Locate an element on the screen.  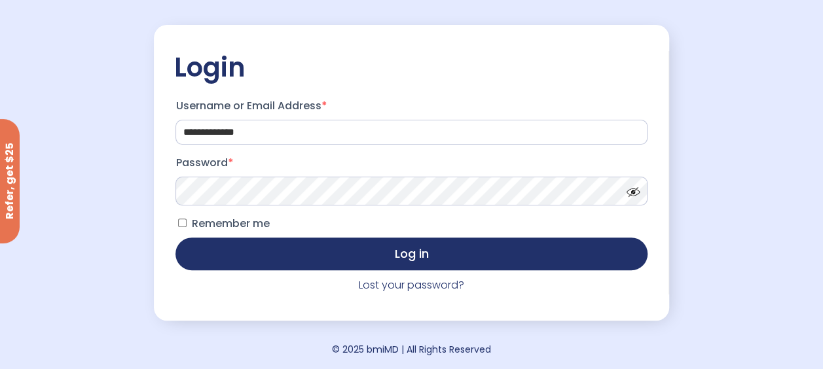
label: Username or Email Address is located at coordinates (411, 106).